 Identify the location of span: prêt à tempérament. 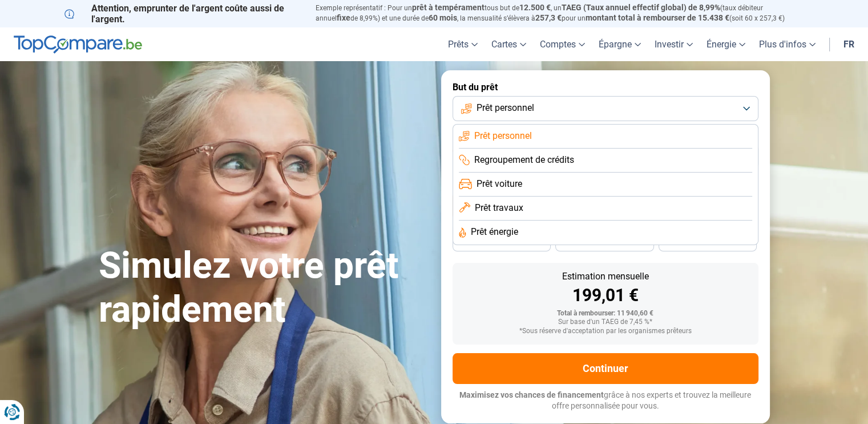
(448, 8).